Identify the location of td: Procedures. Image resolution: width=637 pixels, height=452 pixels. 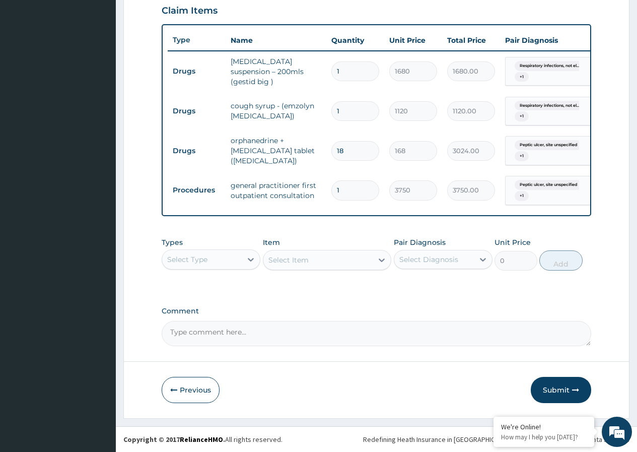
(197, 190).